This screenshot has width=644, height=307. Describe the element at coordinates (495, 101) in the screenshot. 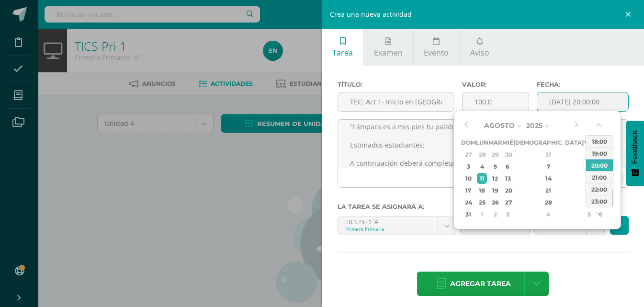

I see `input: Puntos máximos` at that location.